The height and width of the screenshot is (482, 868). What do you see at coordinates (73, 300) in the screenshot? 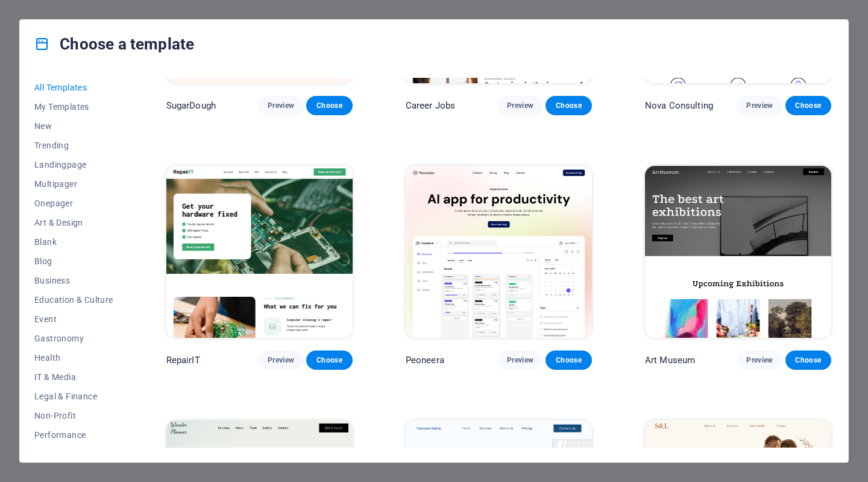
I see `button: Education & Culture` at bounding box center [73, 300].